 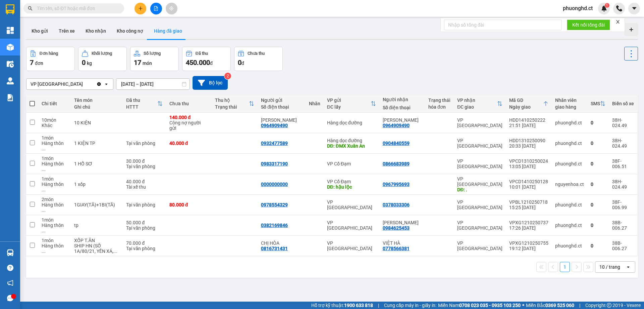 I want to click on div: HTTT, so click(x=141, y=107).